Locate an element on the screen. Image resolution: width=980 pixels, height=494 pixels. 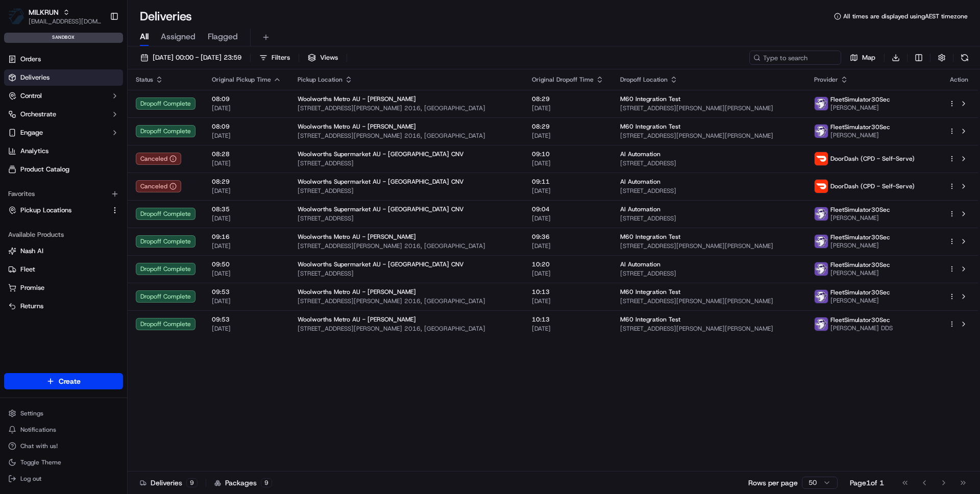
button: Promise is located at coordinates (64, 288).